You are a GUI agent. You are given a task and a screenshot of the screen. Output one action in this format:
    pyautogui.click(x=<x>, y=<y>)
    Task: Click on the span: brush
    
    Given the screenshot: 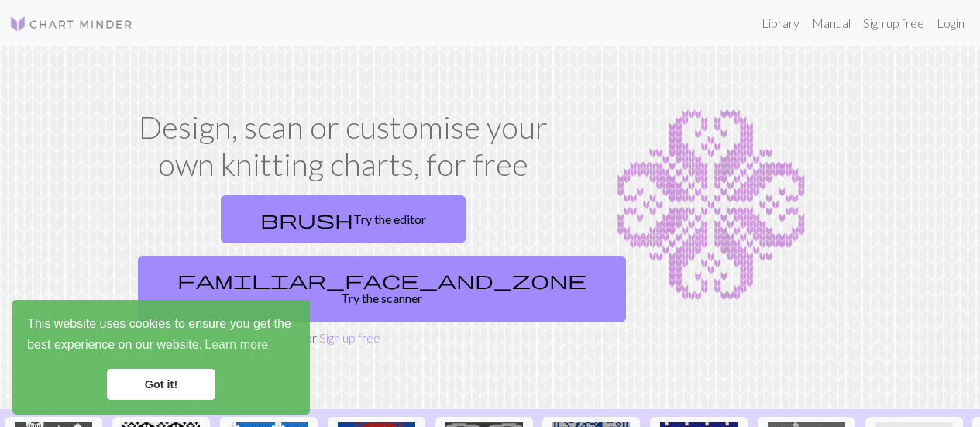 What is the action you would take?
    pyautogui.click(x=307, y=220)
    